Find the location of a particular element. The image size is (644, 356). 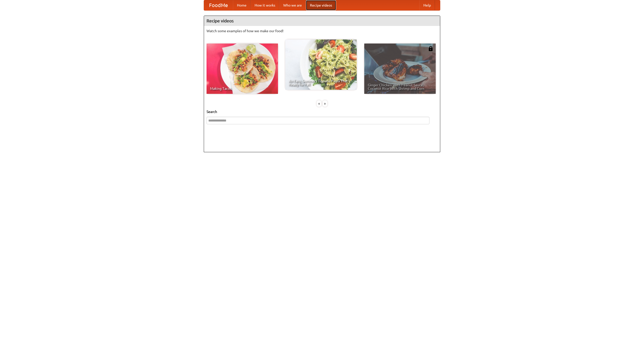

a: How it works is located at coordinates (265, 6).